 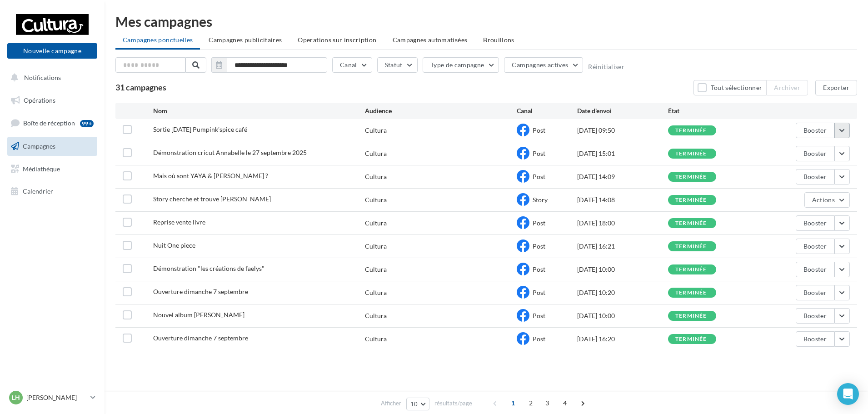 What do you see at coordinates (623, 111) in the screenshot?
I see `div: Date d'envoi` at bounding box center [623, 111].